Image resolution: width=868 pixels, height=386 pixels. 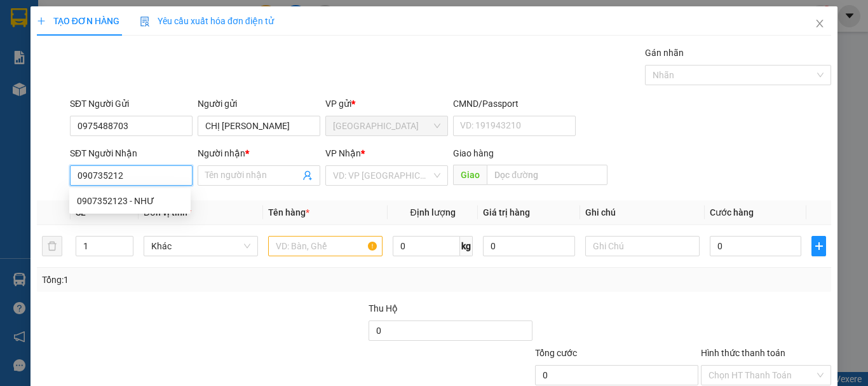 What do you see at coordinates (432, 213) in the screenshot?
I see `span: Định lượng` at bounding box center [432, 213].